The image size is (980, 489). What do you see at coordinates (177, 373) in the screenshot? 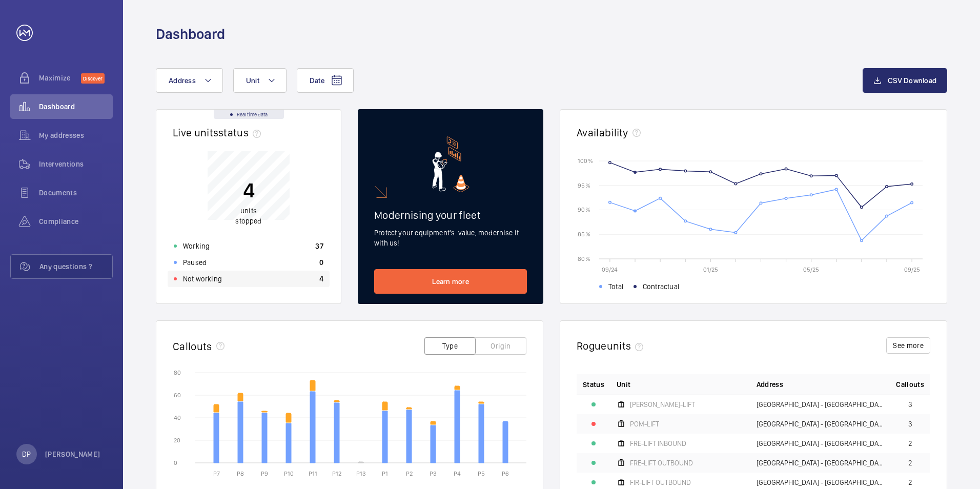
I see `text: 80` at bounding box center [177, 373].